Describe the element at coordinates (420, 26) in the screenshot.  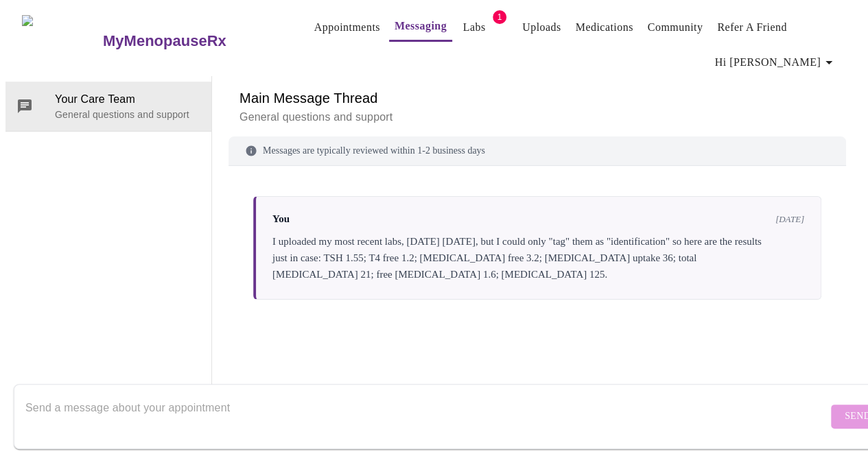
I see `a: Messaging` at that location.